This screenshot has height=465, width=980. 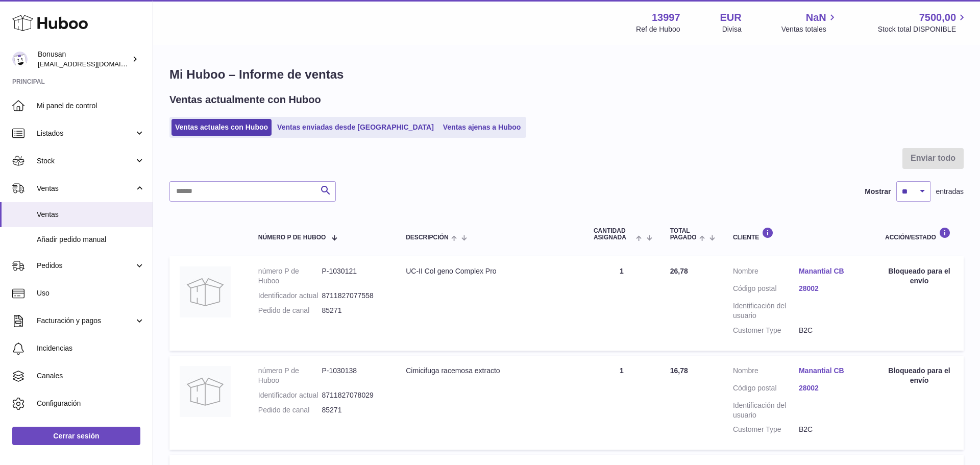 I want to click on span: Stock, so click(x=85, y=161).